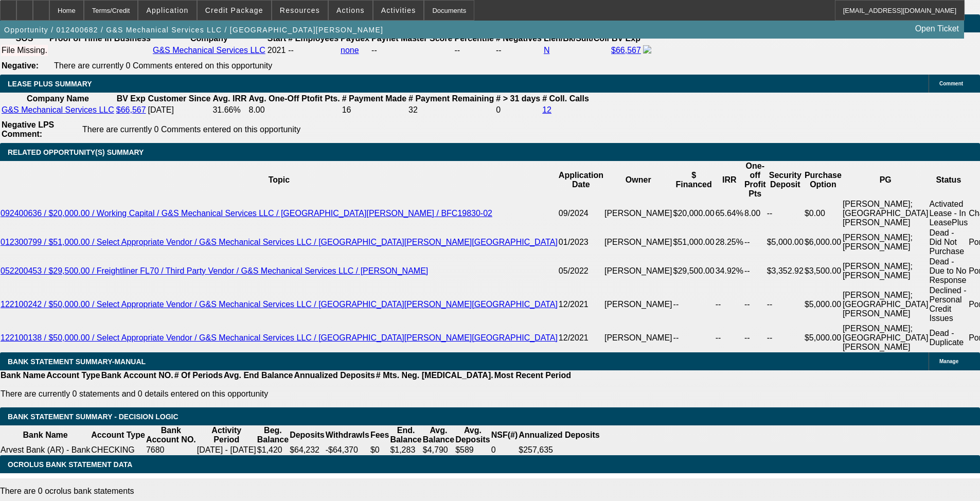 This screenshot has width=980, height=501. Describe the element at coordinates (948, 338) in the screenshot. I see `td: Dead - Duplicate` at that location.